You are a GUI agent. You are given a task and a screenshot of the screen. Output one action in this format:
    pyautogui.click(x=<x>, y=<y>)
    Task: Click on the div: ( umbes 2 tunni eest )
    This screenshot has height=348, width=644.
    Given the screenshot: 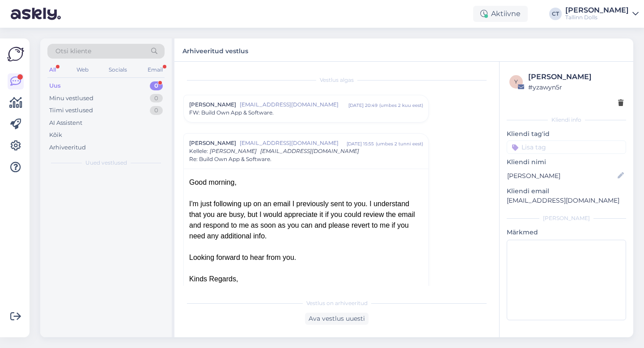 What is the action you would take?
    pyautogui.click(x=399, y=143)
    